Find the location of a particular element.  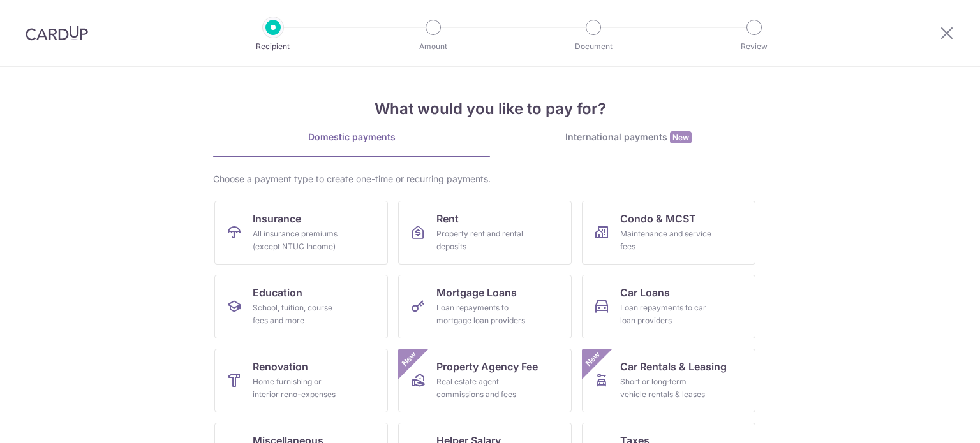

a: Car Rentals & LeasingShort or long‑term vehicle rentals & leasesNew is located at coordinates (669, 381).